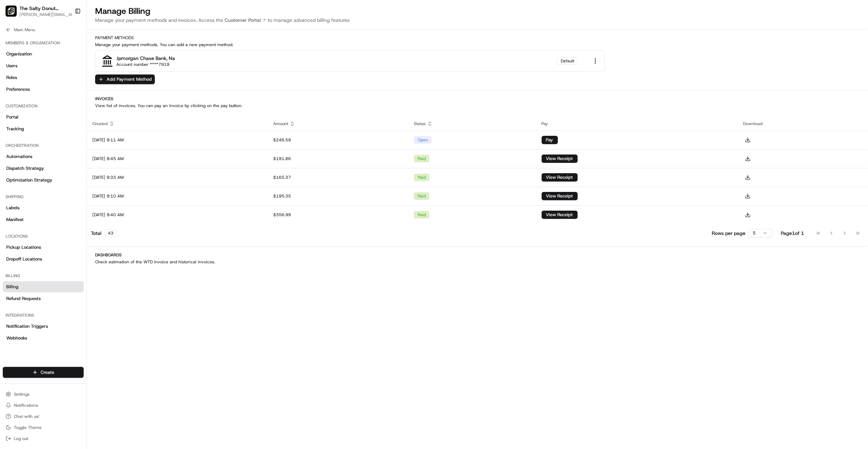  What do you see at coordinates (477, 38) in the screenshot?
I see `h2: Payment Methods` at bounding box center [477, 38].